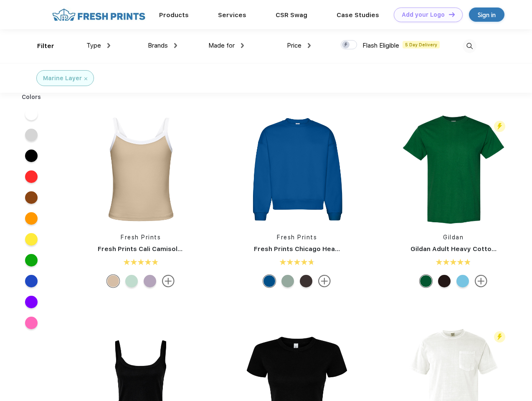  What do you see at coordinates (31, 97) in the screenshot?
I see `div: Colors` at bounding box center [31, 97].